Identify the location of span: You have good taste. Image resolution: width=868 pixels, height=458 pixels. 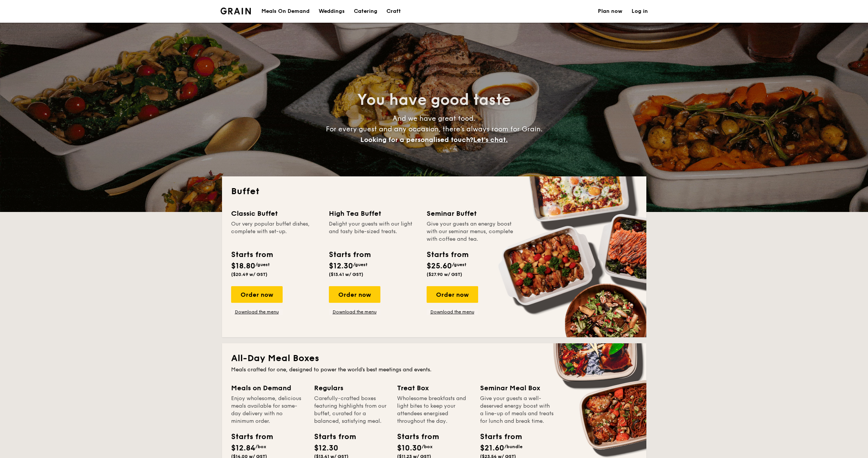
(434, 100).